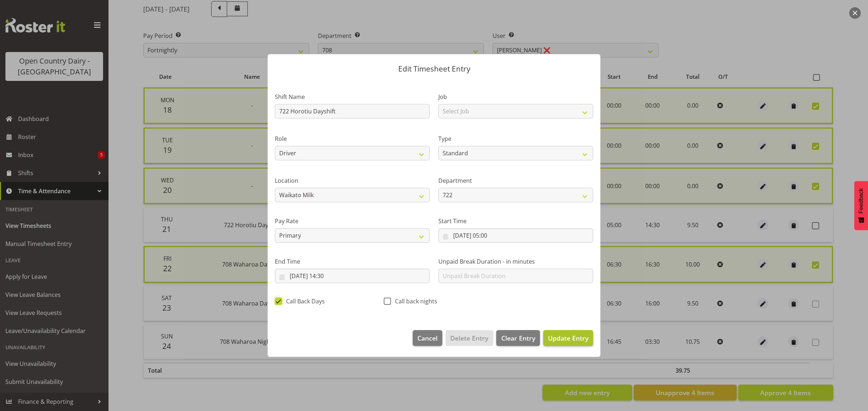 This screenshot has width=868, height=411. Describe the element at coordinates (352, 111) in the screenshot. I see `input: Shift Name` at that location.